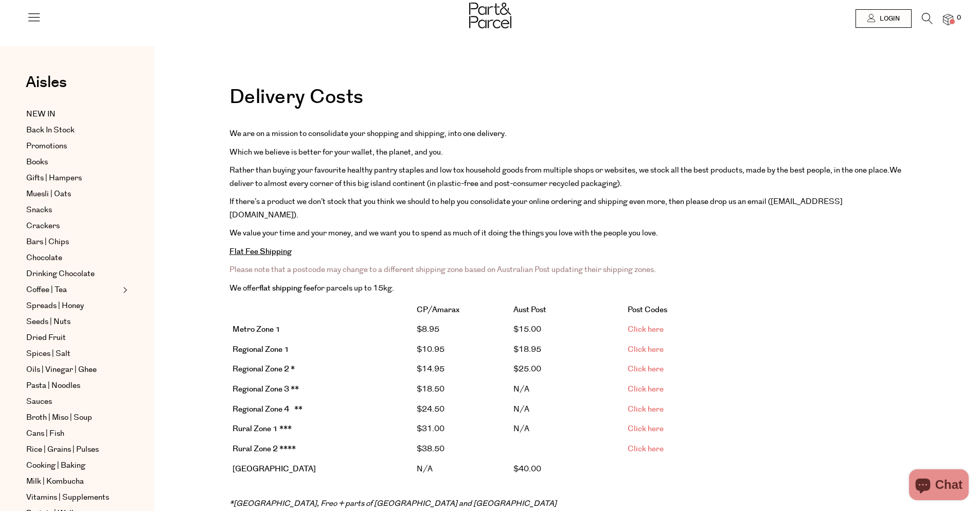 This screenshot has height=511, width=980. What do you see at coordinates (491, 15) in the screenshot?
I see `img: Part&Parcel` at bounding box center [491, 15].